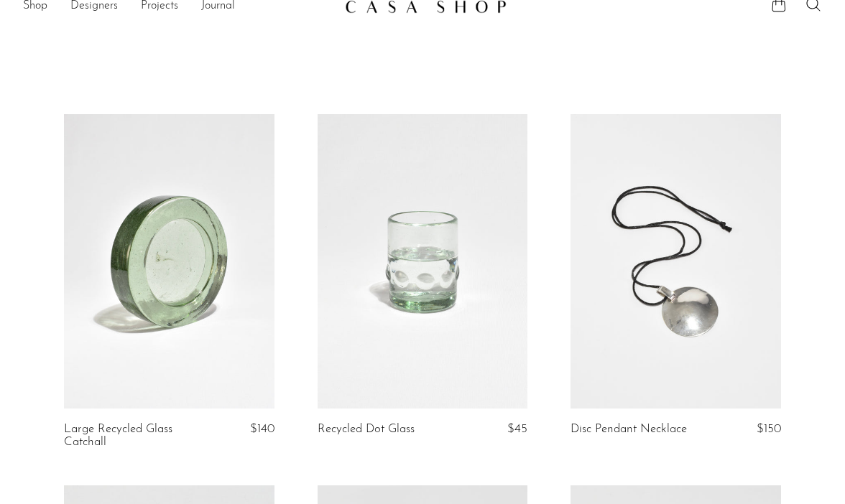 This screenshot has height=504, width=845. What do you see at coordinates (768, 429) in the screenshot?
I see `span: $150` at bounding box center [768, 429].